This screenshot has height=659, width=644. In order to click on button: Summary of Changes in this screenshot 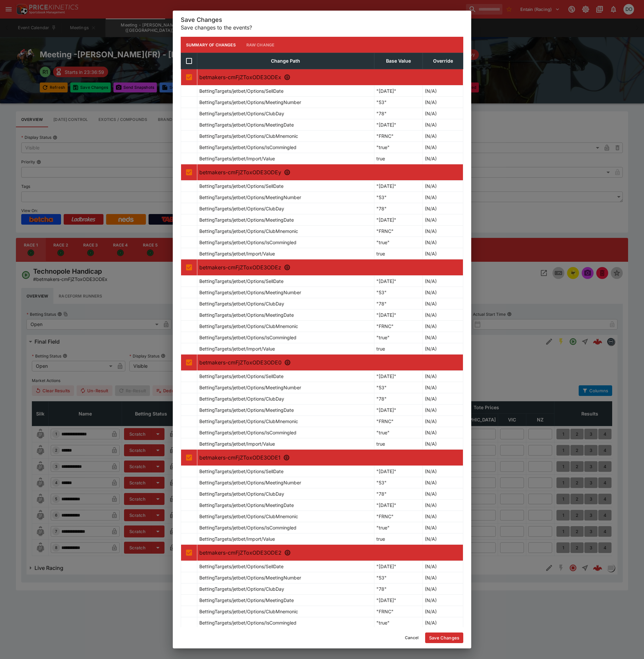, I will do `click(211, 45)`.